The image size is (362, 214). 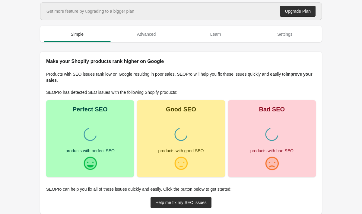 I want to click on div: Perfect SEO, so click(x=90, y=109).